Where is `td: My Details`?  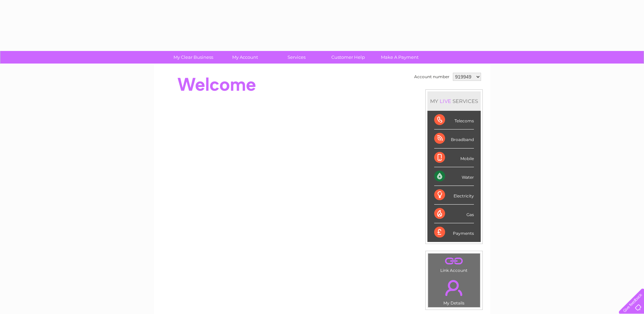
td: My Details is located at coordinates (454, 291).